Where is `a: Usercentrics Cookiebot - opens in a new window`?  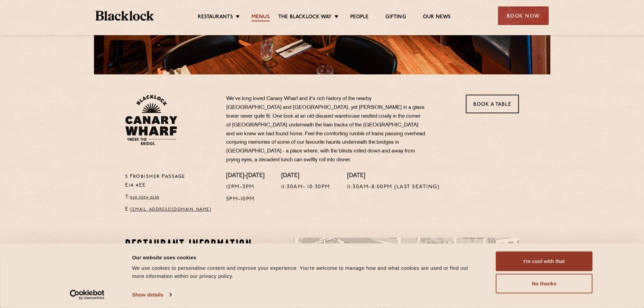 a: Usercentrics Cookiebot - opens in a new window is located at coordinates (87, 295).